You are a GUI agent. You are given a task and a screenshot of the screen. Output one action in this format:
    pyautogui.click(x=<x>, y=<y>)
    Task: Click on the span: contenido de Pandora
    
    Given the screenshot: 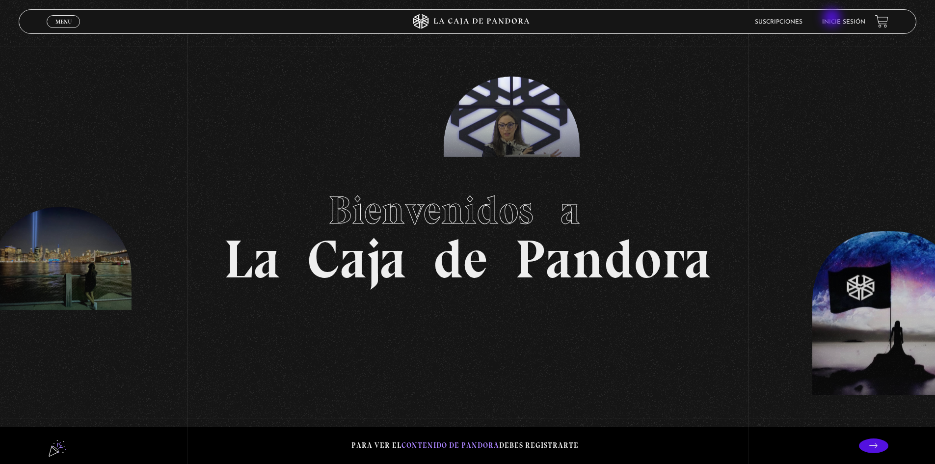 What is the action you would take?
    pyautogui.click(x=450, y=445)
    